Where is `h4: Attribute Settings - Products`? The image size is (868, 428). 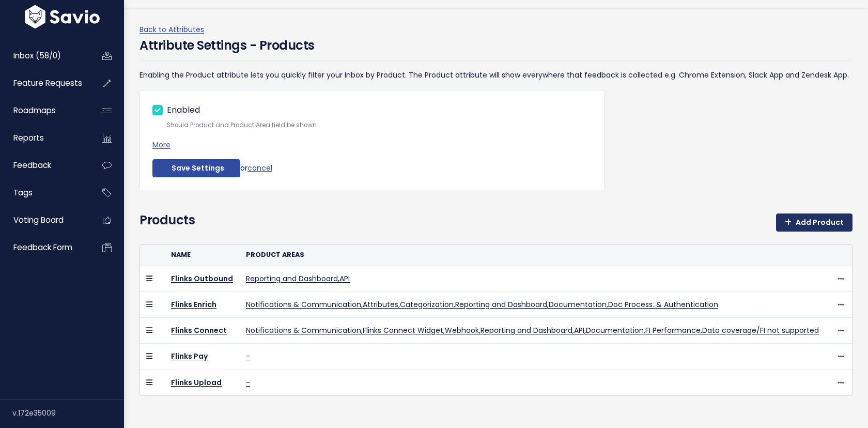
h4: Attribute Settings - Products is located at coordinates (227, 45).